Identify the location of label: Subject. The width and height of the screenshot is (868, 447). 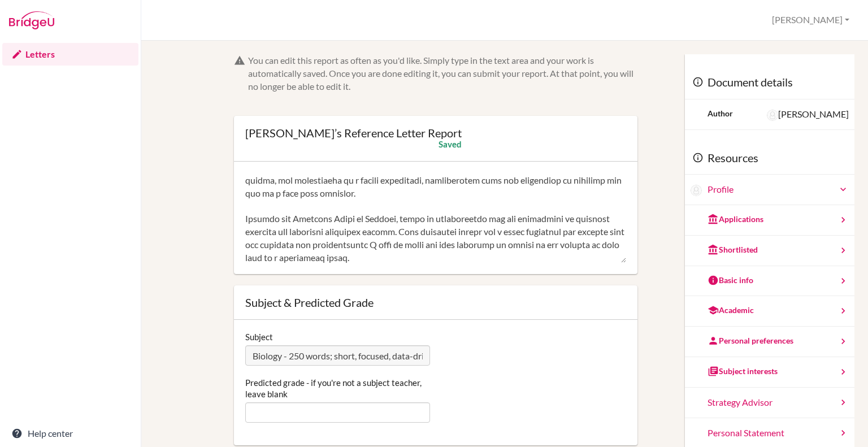
(259, 337).